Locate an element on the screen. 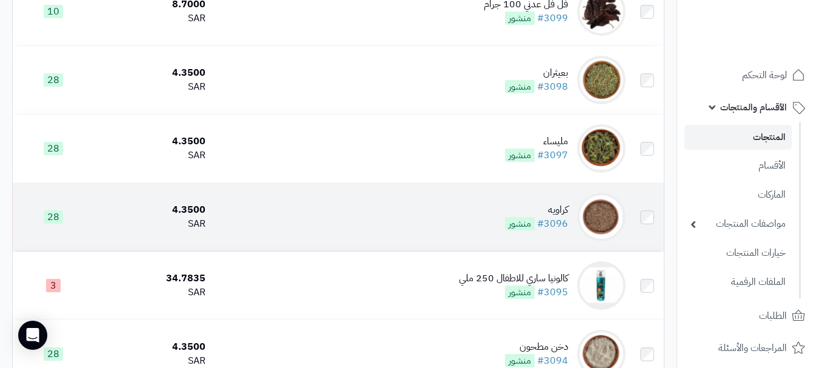 Image resolution: width=819 pixels, height=368 pixels. span: 10 is located at coordinates (53, 12).